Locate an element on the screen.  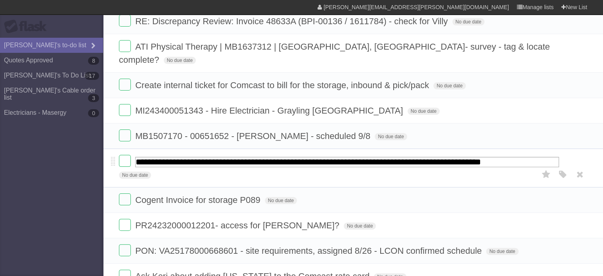
span: Create internal ticket for Comcast to bill for the storage, inbound & pick/pack is located at coordinates (283, 85).